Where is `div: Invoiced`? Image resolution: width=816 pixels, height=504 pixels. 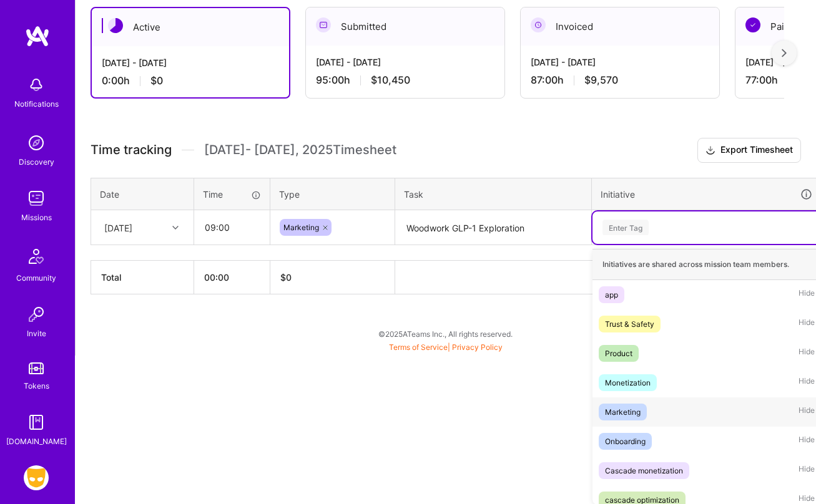
div: Invoiced is located at coordinates (620, 26).